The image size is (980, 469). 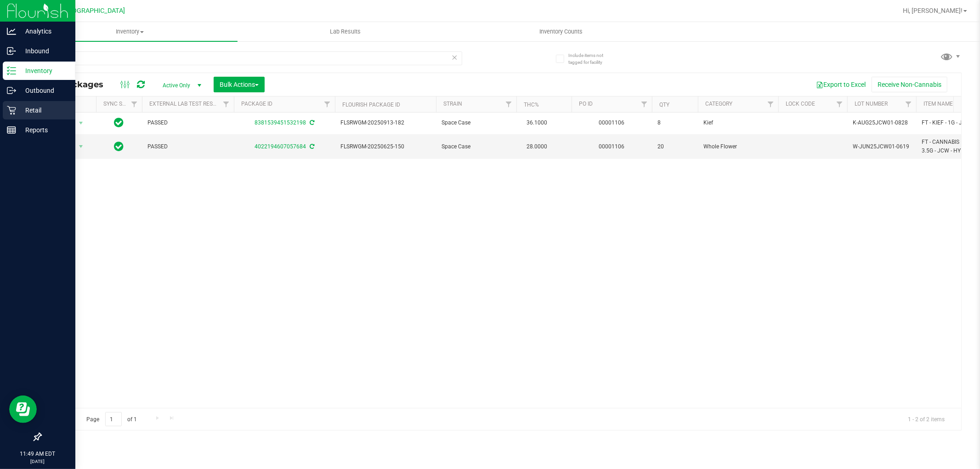 What do you see at coordinates (537, 123) in the screenshot?
I see `span: 36.1000` at bounding box center [537, 123].